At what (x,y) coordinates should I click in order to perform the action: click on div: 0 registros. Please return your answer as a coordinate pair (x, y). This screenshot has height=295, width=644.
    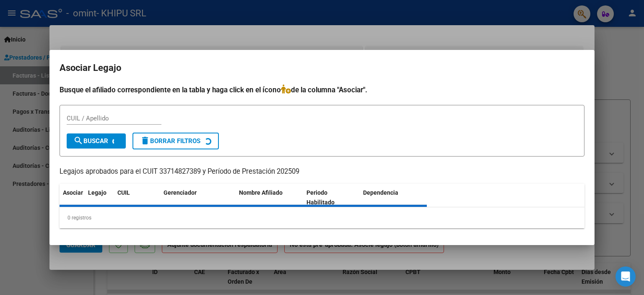
    Looking at the image, I should click on (322, 218).